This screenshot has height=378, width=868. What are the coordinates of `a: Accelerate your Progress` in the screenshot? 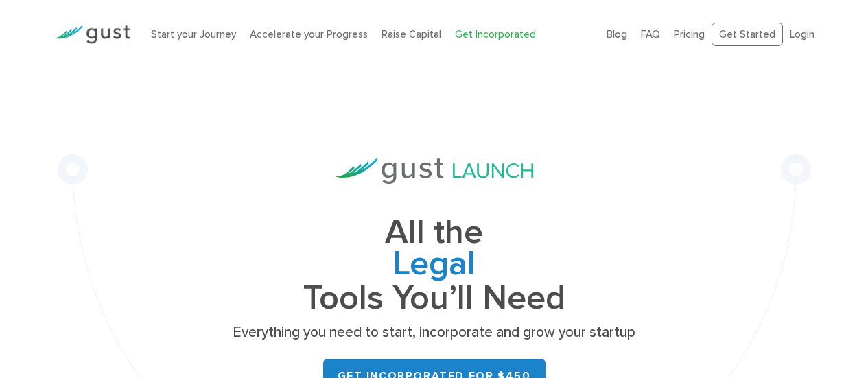 It's located at (309, 34).